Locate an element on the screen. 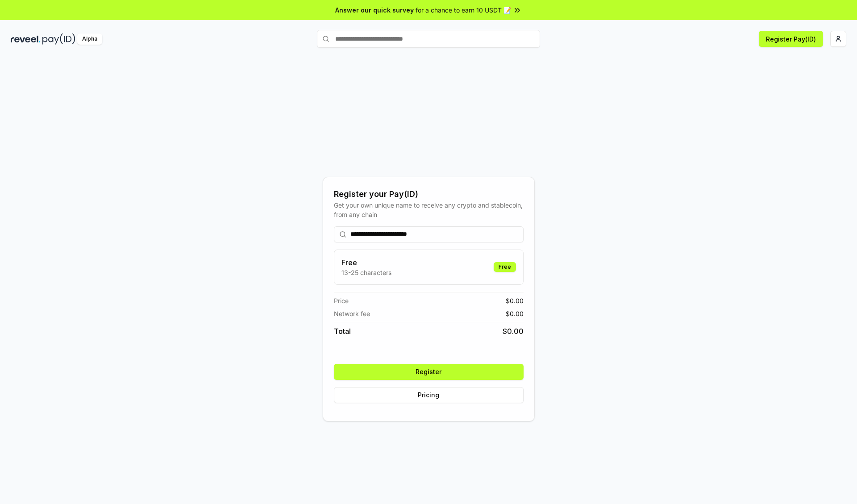  span: for a chance to earn 10 USDT 📝 is located at coordinates (464, 10).